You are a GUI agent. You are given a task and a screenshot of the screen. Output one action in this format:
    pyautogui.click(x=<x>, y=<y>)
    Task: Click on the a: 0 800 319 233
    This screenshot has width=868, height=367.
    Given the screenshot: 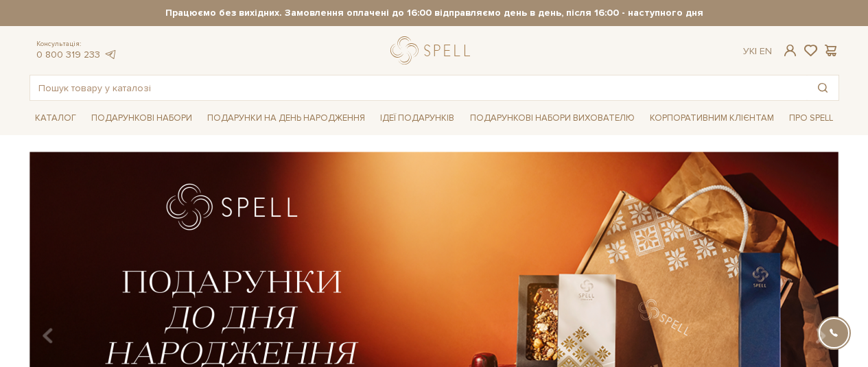 What is the action you would take?
    pyautogui.click(x=68, y=54)
    